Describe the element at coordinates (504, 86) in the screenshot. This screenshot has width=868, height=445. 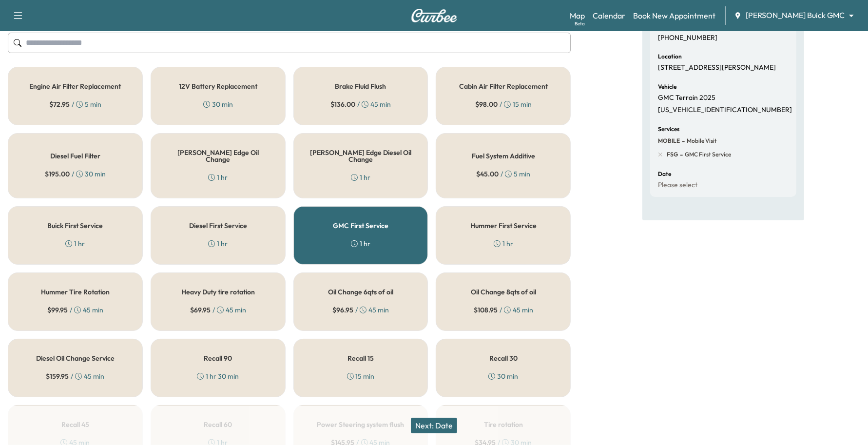
I see `h5: Cabin Air Filter Replacement` at that location.